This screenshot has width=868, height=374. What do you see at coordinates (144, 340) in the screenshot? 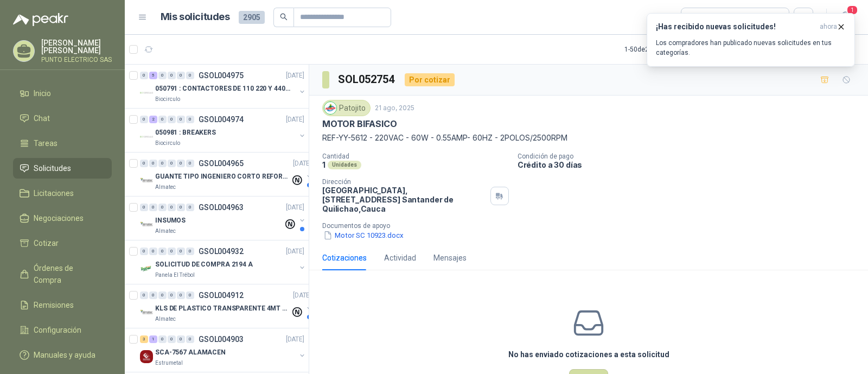
I see `div: 3` at bounding box center [144, 340].